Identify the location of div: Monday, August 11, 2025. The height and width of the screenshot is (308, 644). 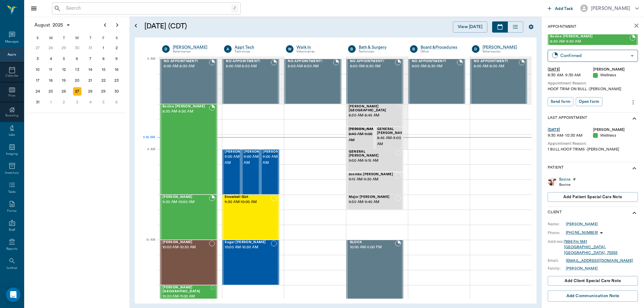
(51, 70).